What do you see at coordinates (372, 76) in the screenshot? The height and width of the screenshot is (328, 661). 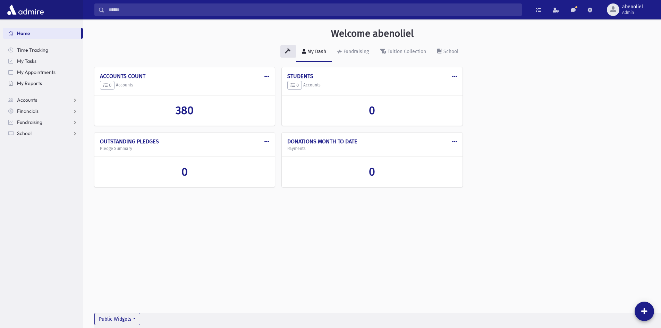 I see `h4: STUDENTS` at bounding box center [372, 76].